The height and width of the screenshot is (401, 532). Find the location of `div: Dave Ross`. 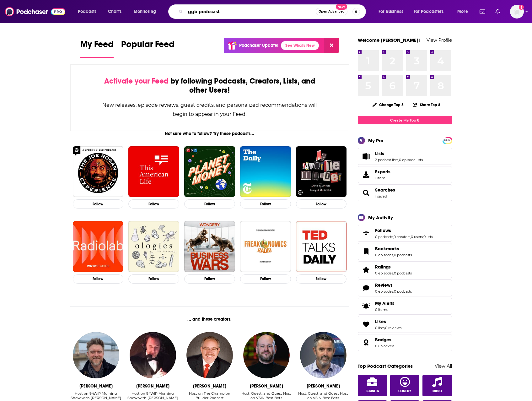

div: Dave Ross is located at coordinates (323, 386).